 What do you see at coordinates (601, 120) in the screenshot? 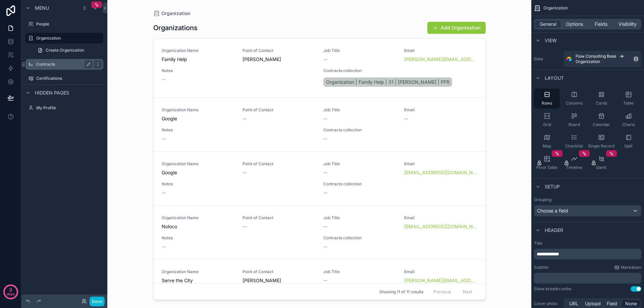
I see `button: Calendar` at bounding box center [601, 120].